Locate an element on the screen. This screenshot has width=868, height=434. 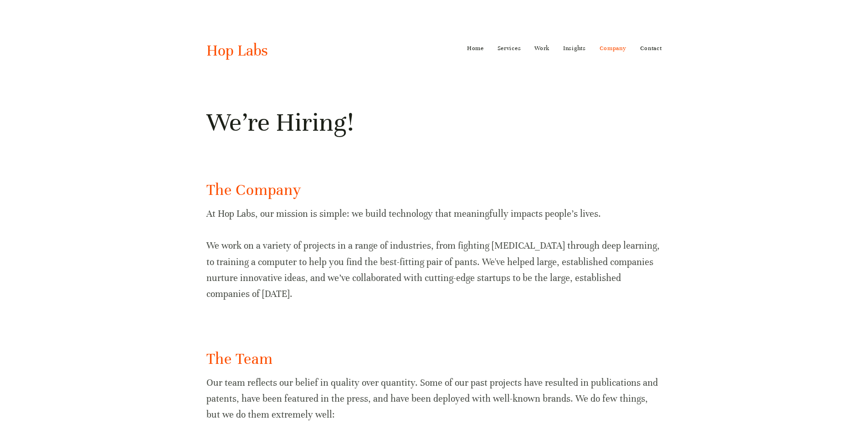
a: Contact is located at coordinates (651, 48).